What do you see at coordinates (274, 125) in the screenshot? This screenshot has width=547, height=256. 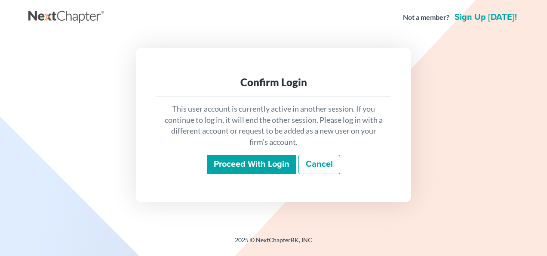 I see `p: This user account is currently active in another session. If you continue to log in, it will end ...` at bounding box center [274, 125].